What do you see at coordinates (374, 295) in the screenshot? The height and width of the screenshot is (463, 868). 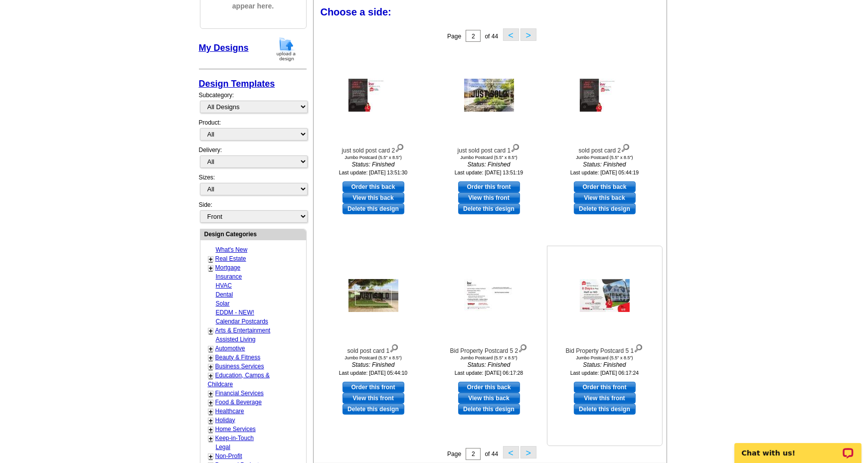 I see `img: sold post card 1` at bounding box center [374, 295].